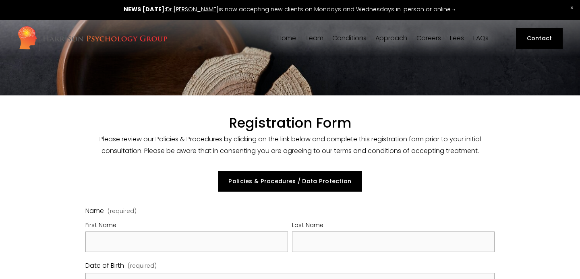 The image size is (580, 279). What do you see at coordinates (289, 145) in the screenshot?
I see `p: Please review our Policies & Procedures by clicking on the link below and complete this registrat...` at bounding box center [289, 145].